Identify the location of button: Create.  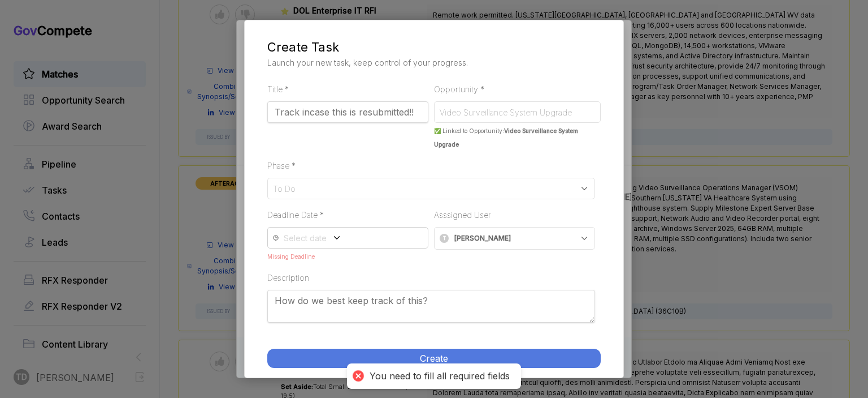
(434, 358).